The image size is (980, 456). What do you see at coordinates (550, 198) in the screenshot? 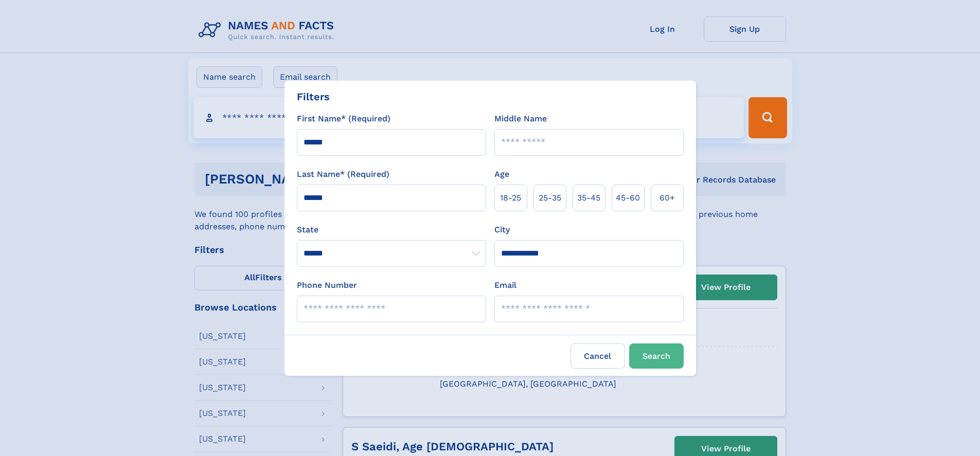
I see `span: 25‑35` at bounding box center [550, 198].